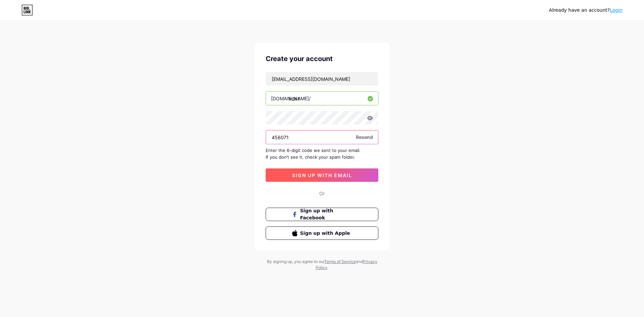  I want to click on span: sign up with email, so click(322, 175).